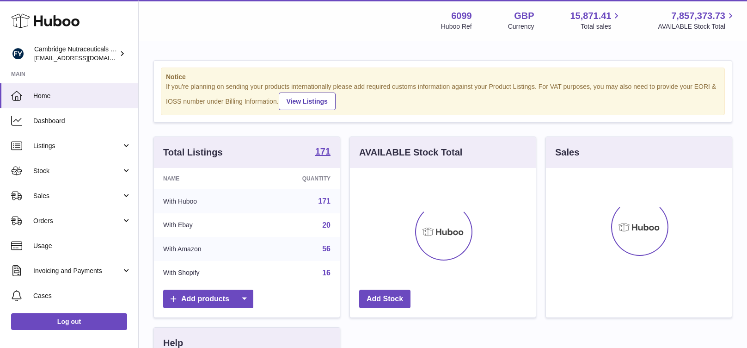  I want to click on div: Cambridge Nutraceuticals Ltd, so click(76, 54).